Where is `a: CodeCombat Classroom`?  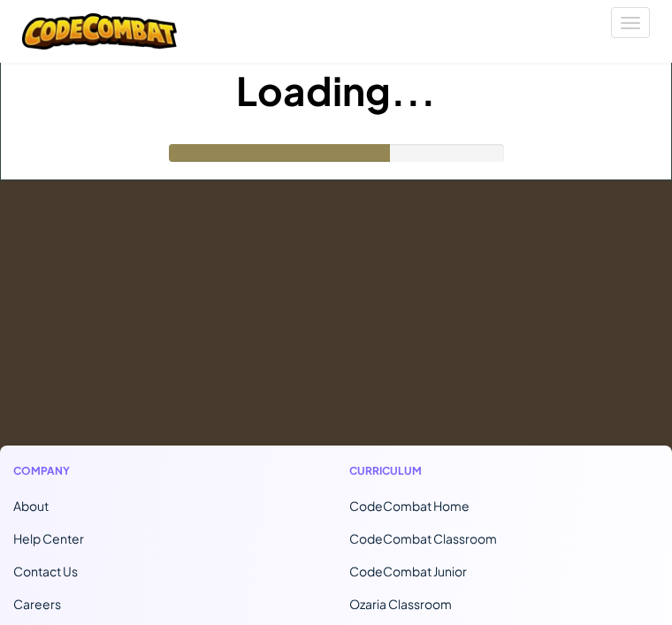
a: CodeCombat Classroom is located at coordinates (423, 538).